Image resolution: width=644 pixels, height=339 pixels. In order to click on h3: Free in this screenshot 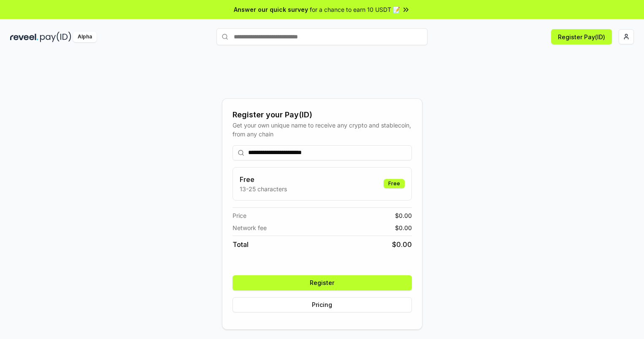, I will do `click(263, 180)`.